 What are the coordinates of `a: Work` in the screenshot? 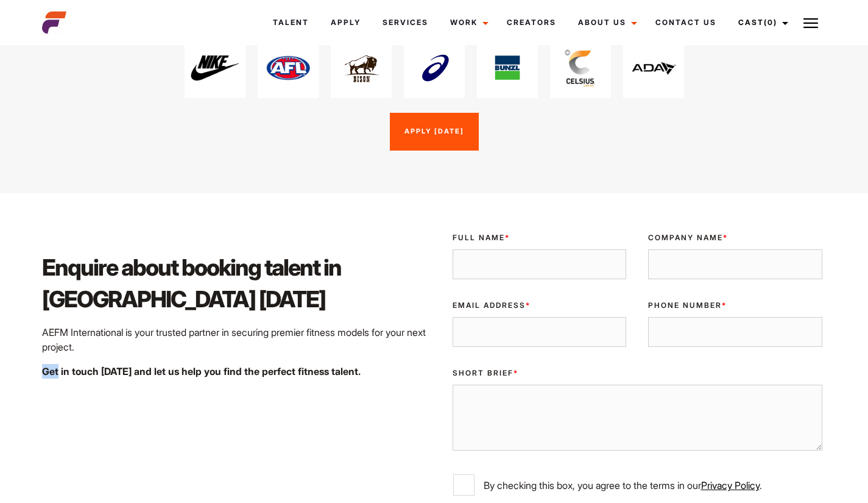 It's located at (467, 22).